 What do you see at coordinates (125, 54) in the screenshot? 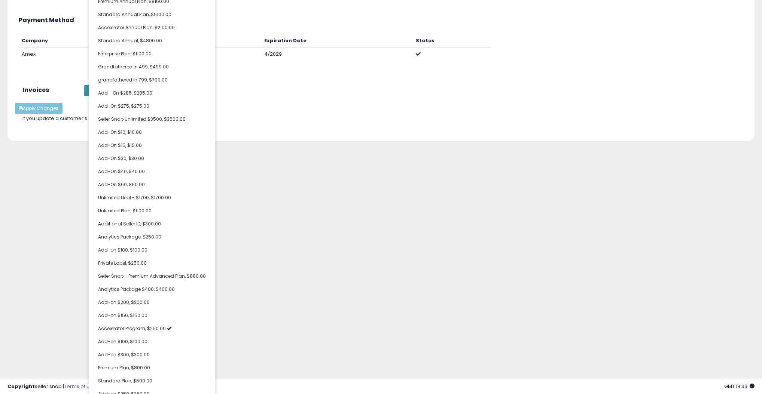
I see `span: Enterprise Plan, $1100.00` at bounding box center [125, 54].